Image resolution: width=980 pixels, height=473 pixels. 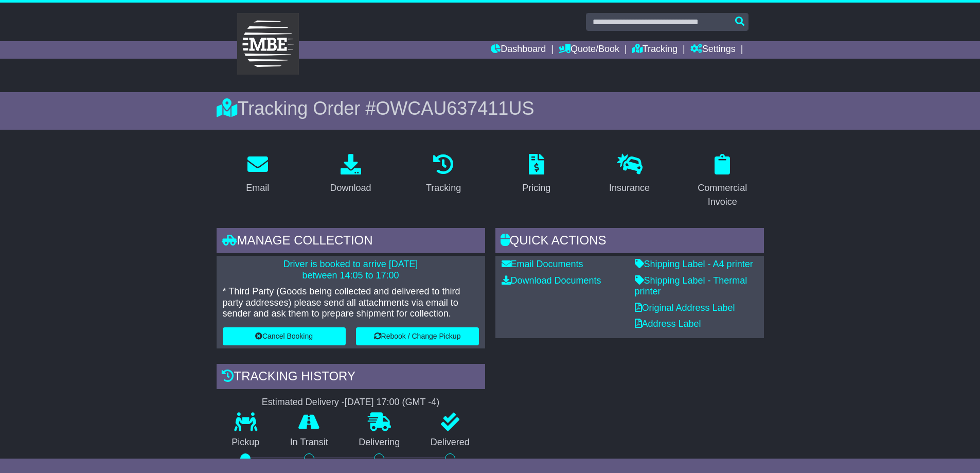 What do you see at coordinates (552, 281) in the screenshot?
I see `a: Download Documents` at bounding box center [552, 281].